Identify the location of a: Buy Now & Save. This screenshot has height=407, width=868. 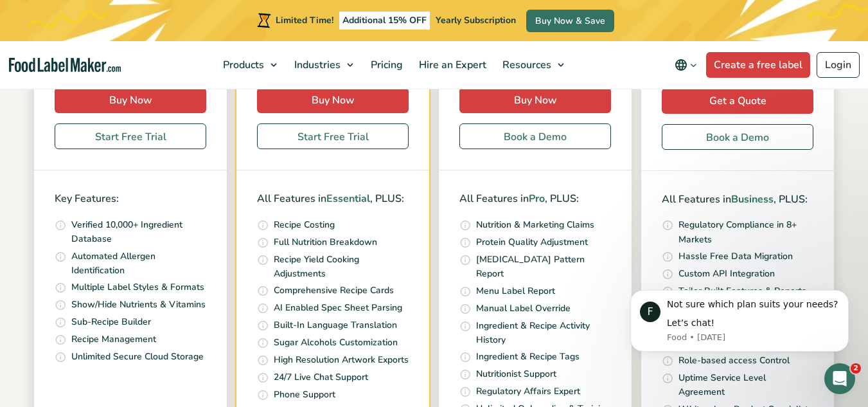
(570, 21).